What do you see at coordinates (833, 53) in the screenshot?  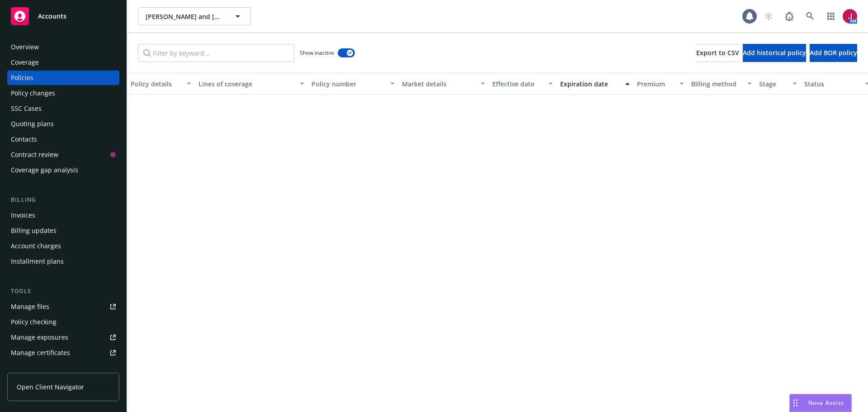 I see `button: Add BOR policy` at bounding box center [833, 53].